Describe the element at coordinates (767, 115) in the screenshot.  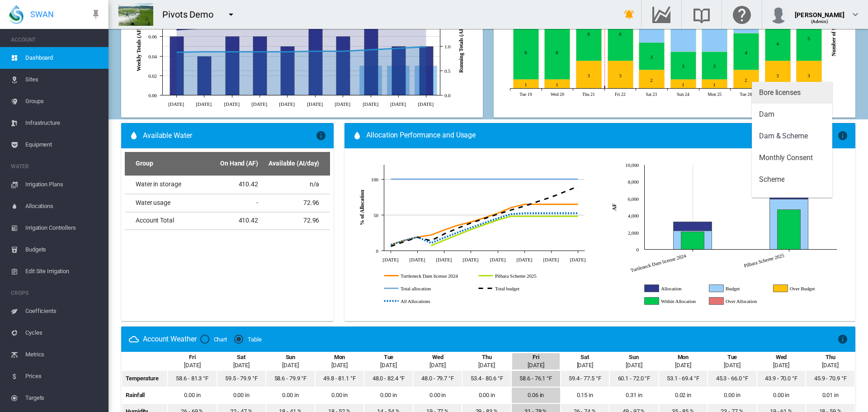
I see `div: Dam` at that location.